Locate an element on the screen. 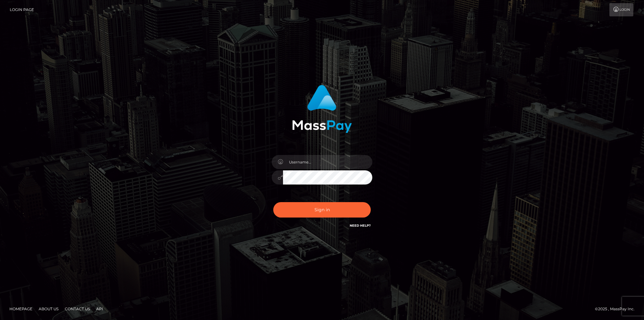  a: Contact Us is located at coordinates (77, 309).